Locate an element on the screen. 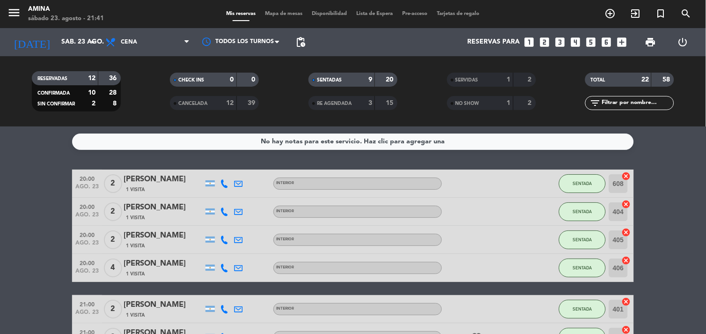 This screenshot has height=334, width=706. strong: 15 is located at coordinates (391, 103).